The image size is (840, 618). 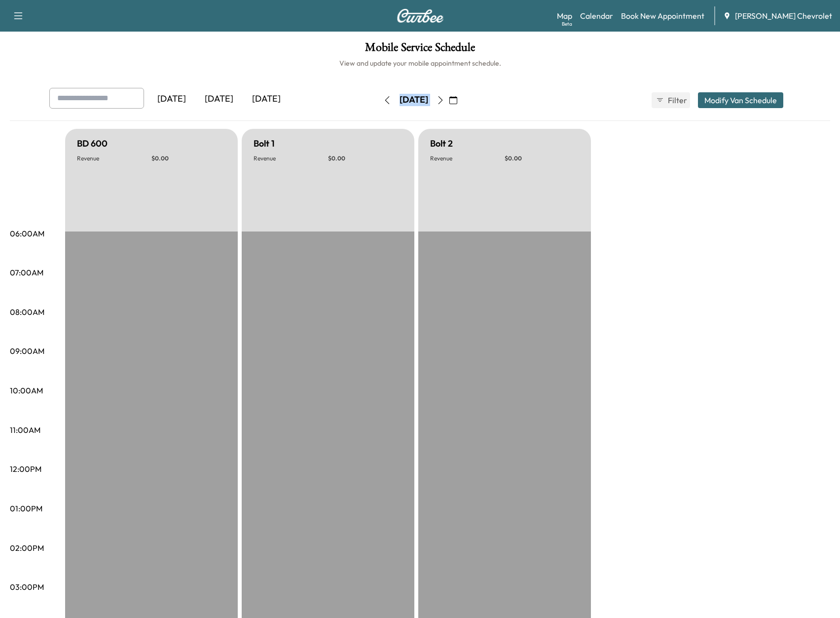 I want to click on p: 06:00AM, so click(x=27, y=234).